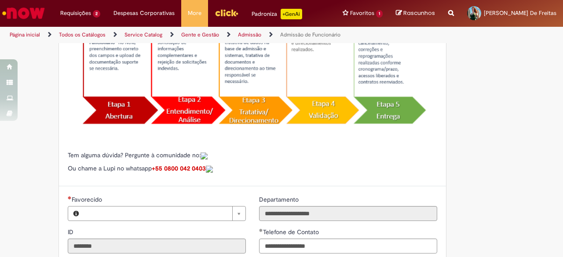 Image resolution: width=563 pixels, height=257 pixels. I want to click on span: More, so click(195, 13).